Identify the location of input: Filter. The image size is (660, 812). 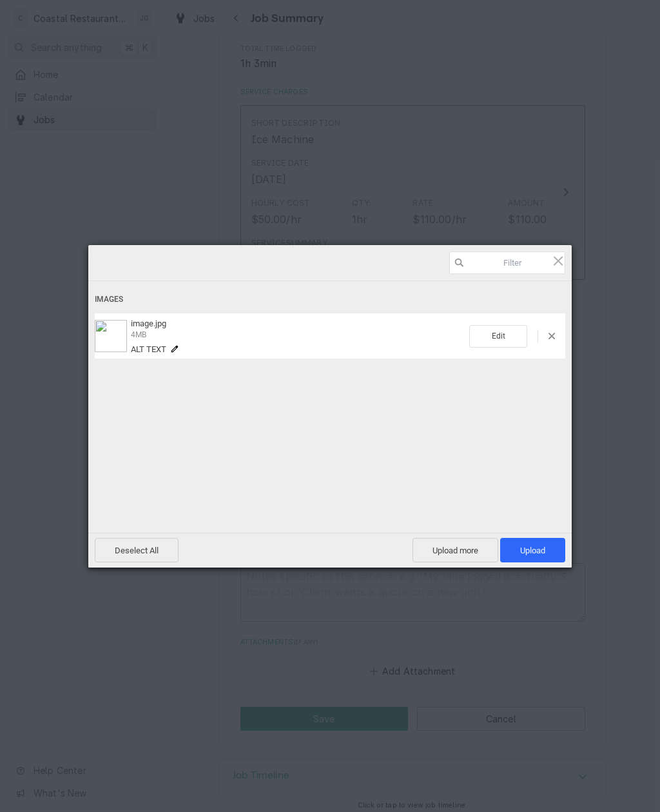
(507, 262).